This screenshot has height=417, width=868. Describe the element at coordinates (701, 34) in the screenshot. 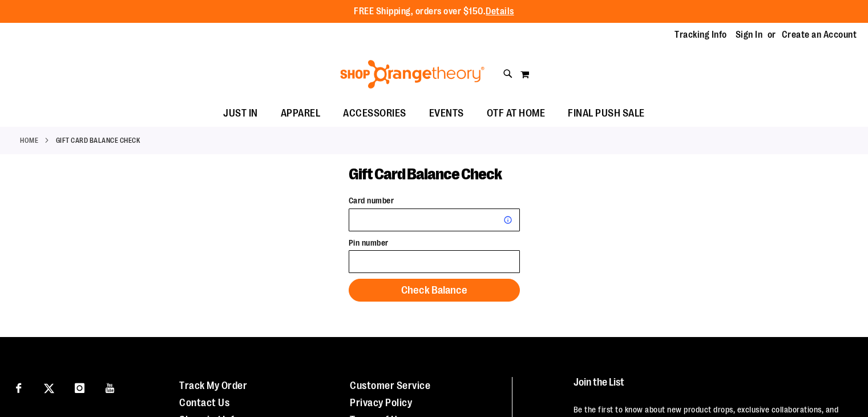

I see `a: Tracking Info` at that location.